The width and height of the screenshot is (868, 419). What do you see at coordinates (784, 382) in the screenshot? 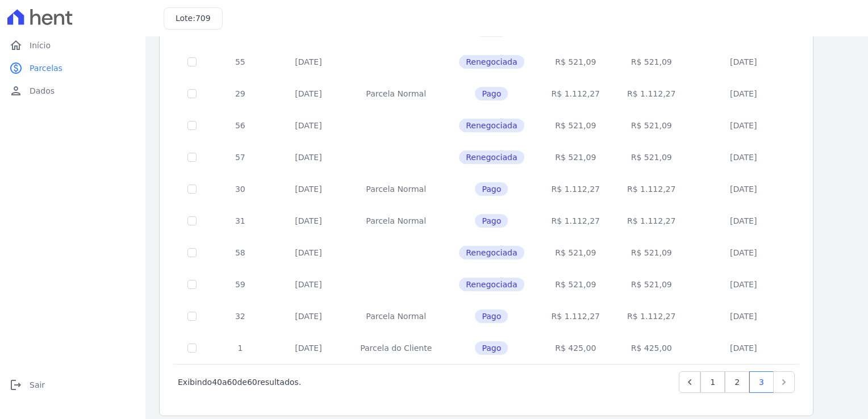
I see `a: Next` at bounding box center [784, 382].